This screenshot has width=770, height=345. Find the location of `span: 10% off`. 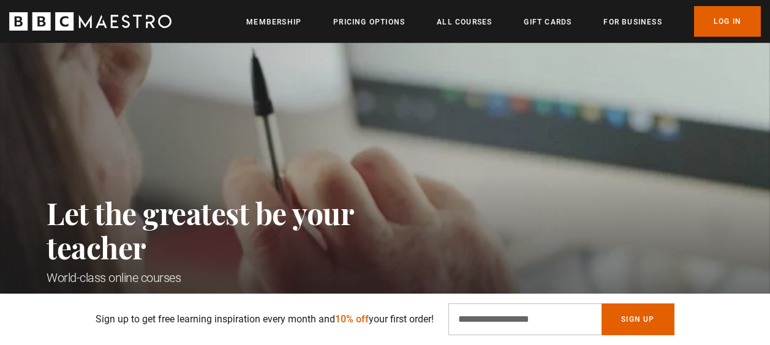

span: 10% off is located at coordinates (352, 319).